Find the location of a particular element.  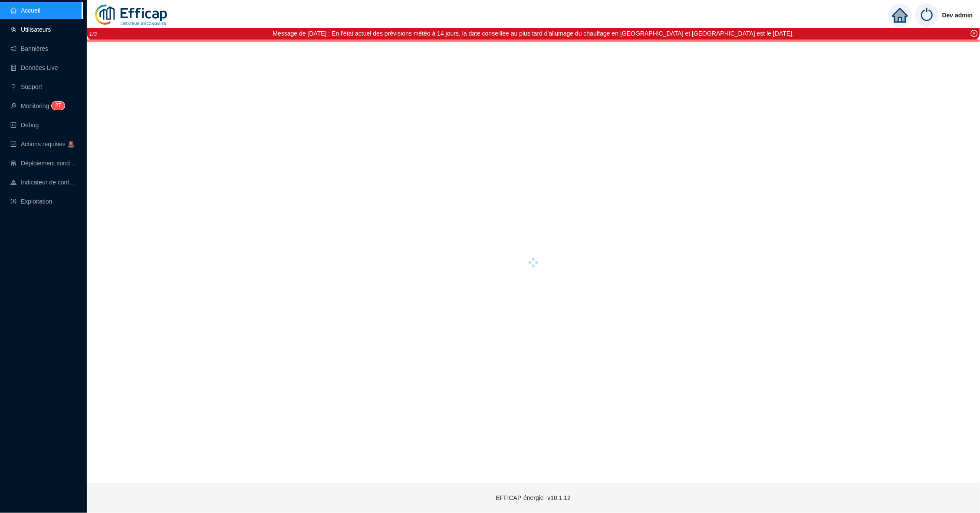

a: databaseDonnées Live is located at coordinates (34, 68).